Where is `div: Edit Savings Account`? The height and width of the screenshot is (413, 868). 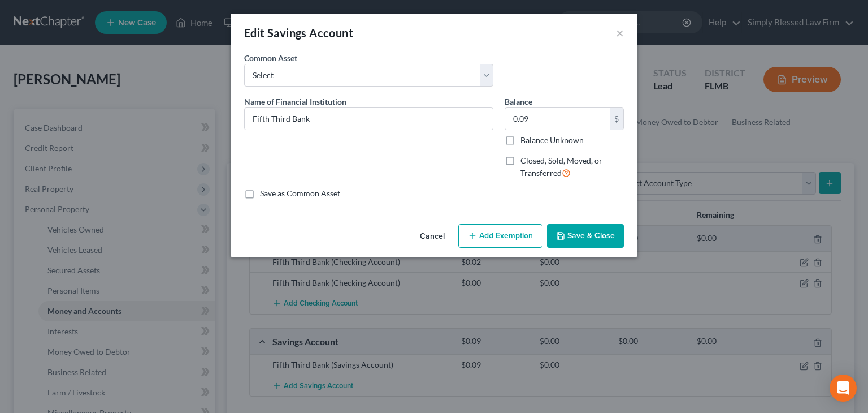 div: Edit Savings Account is located at coordinates (298, 33).